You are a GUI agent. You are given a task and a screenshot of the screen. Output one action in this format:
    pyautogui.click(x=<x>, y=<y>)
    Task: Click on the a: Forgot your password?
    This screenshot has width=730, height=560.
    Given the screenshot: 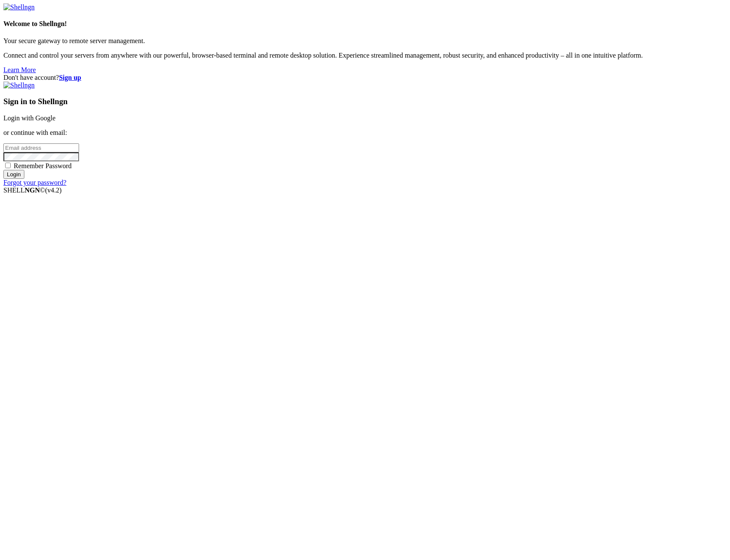 What is the action you would take?
    pyautogui.click(x=35, y=182)
    